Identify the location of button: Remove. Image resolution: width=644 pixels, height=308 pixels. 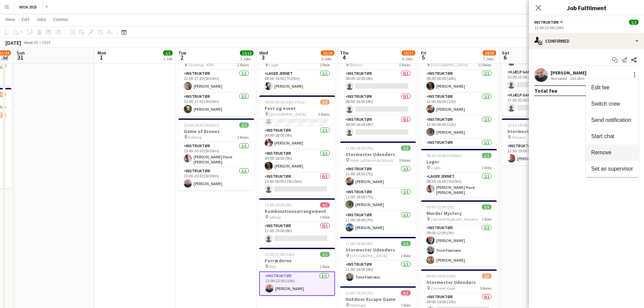
(612, 153).